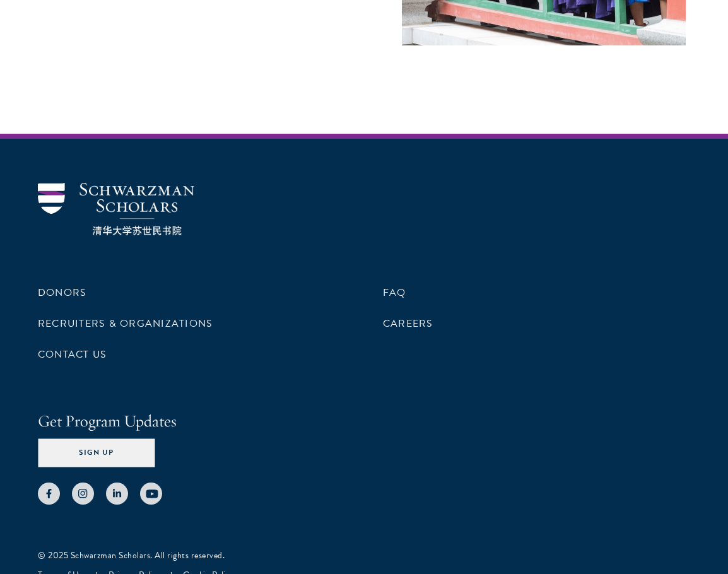 The width and height of the screenshot is (728, 574). What do you see at coordinates (394, 293) in the screenshot?
I see `a: FAQ` at bounding box center [394, 293].